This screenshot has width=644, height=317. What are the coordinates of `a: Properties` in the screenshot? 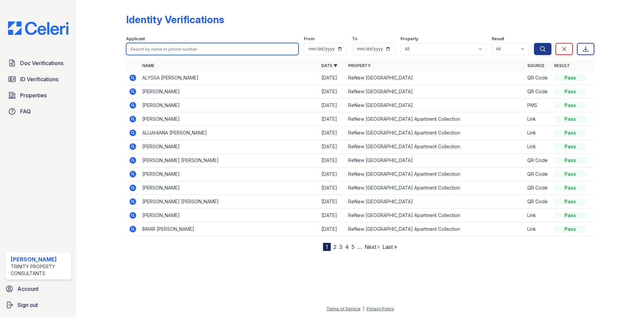 It's located at (38, 95).